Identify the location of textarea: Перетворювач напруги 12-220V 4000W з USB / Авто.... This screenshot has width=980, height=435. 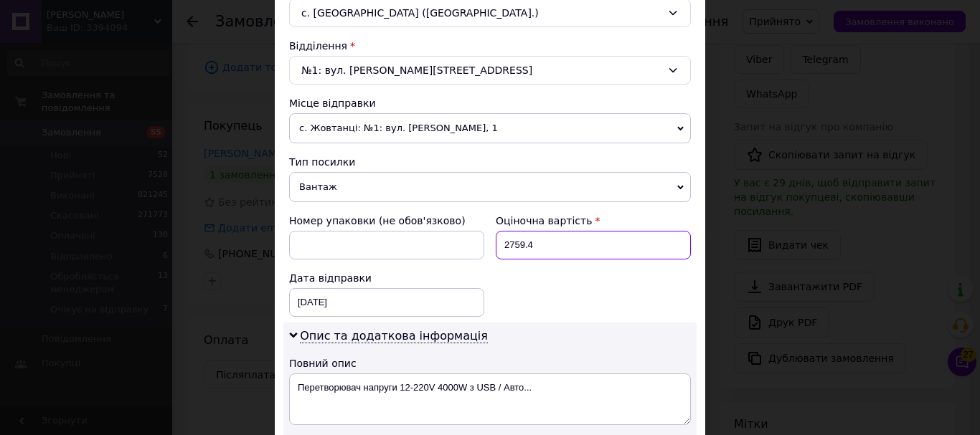
(490, 399).